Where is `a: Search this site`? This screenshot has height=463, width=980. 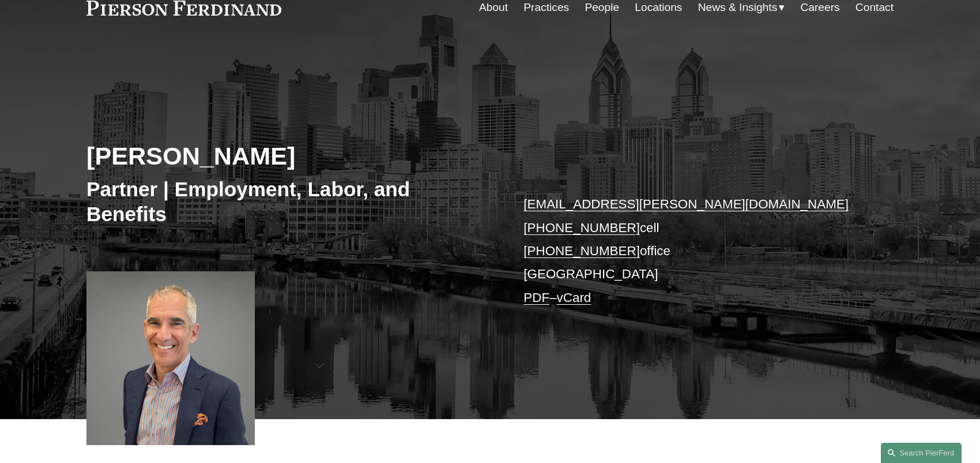
a: Search this site is located at coordinates (921, 452).